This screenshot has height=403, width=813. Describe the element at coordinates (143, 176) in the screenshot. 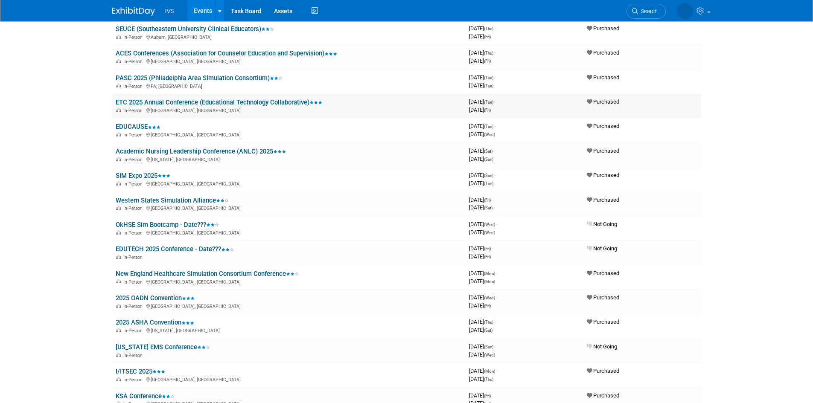

I see `a: SIM Expo 2025` at that location.